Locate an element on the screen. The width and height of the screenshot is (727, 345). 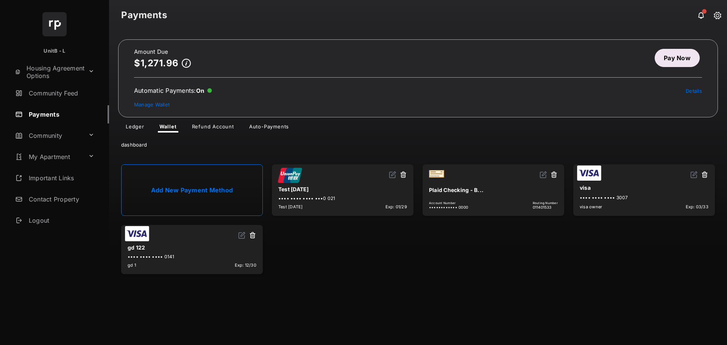
a: Important Links is located at coordinates (55, 178).